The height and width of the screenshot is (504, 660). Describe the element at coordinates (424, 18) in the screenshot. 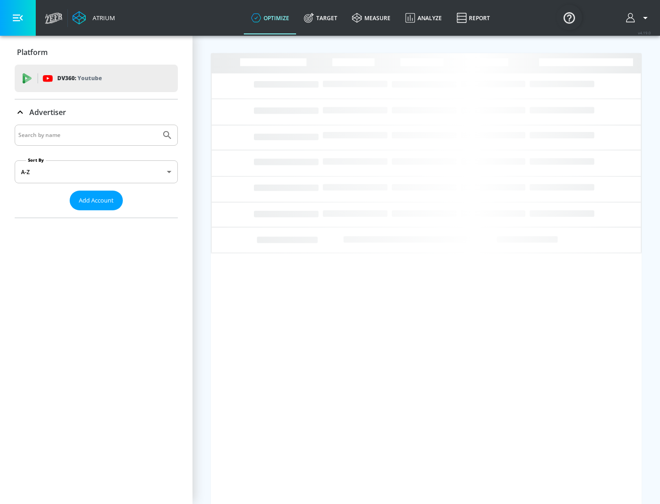

I see `a: Analyze` at that location.